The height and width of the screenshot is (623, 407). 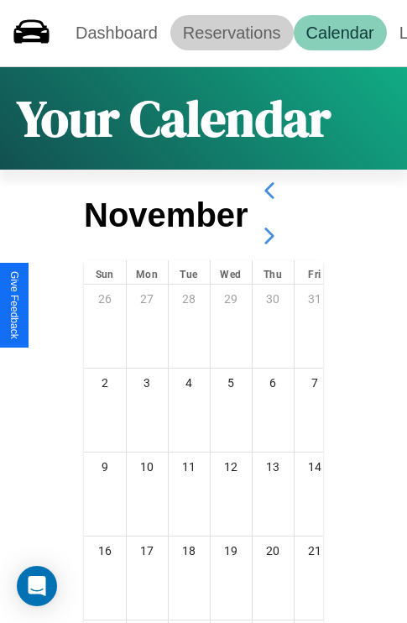 What do you see at coordinates (189, 467) in the screenshot?
I see `div: 11` at bounding box center [189, 467].